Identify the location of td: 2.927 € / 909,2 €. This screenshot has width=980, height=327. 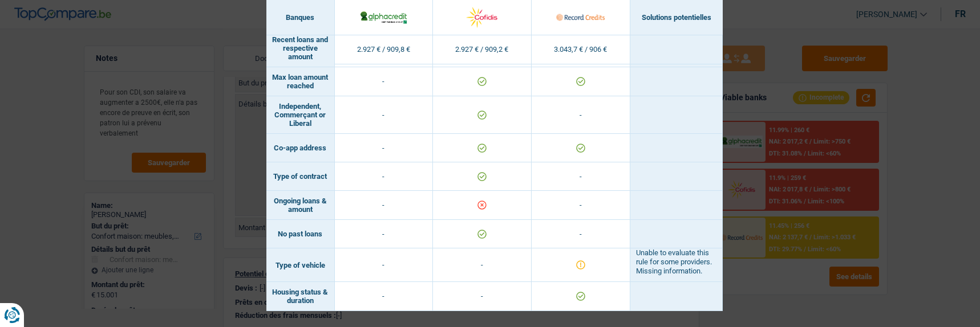
(482, 50).